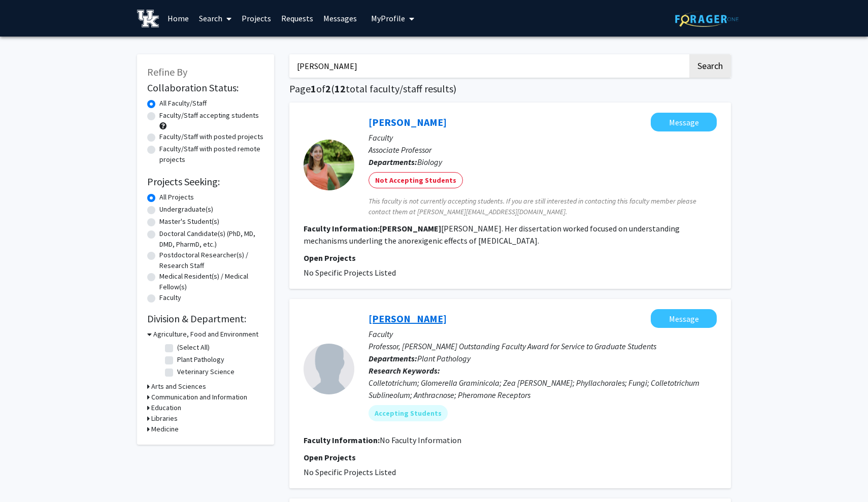 The height and width of the screenshot is (502, 868). What do you see at coordinates (707, 19) in the screenshot?
I see `img: ForagerOne Logo` at bounding box center [707, 19].